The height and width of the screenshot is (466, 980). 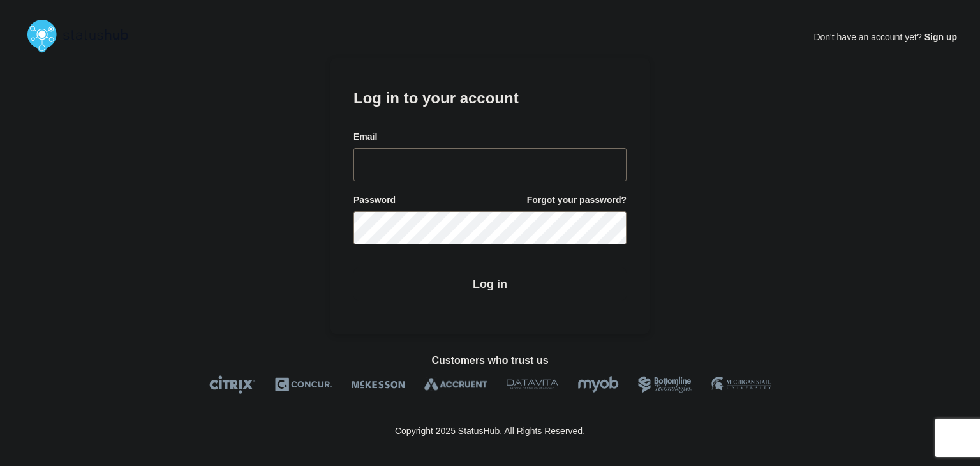 I want to click on img: myob logo, so click(x=598, y=384).